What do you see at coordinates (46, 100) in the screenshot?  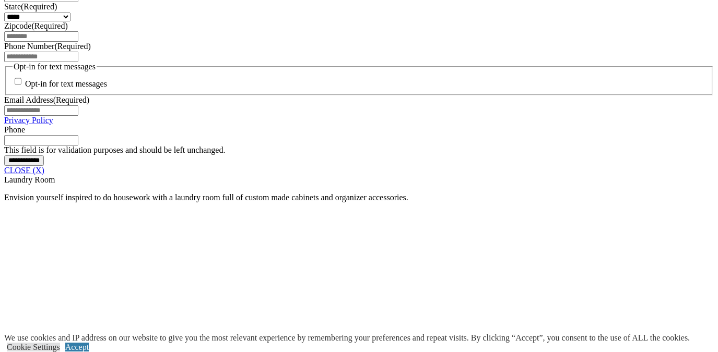 I see `label: Email Address` at bounding box center [46, 100].